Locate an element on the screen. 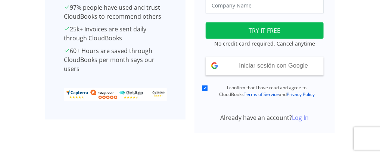 This screenshot has height=155, width=380. span: Iniciar sesión con Google is located at coordinates (274, 65).